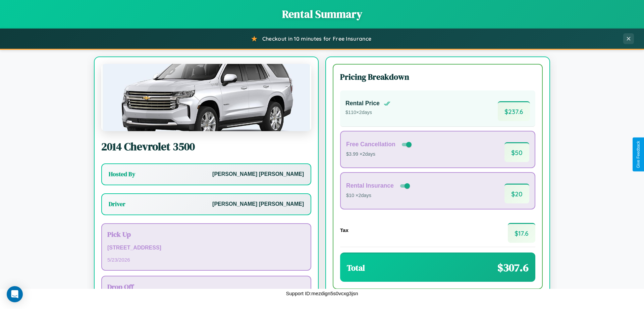 The height and width of the screenshot is (309, 644). What do you see at coordinates (345, 230) in the screenshot?
I see `h4: Tax` at bounding box center [345, 230].